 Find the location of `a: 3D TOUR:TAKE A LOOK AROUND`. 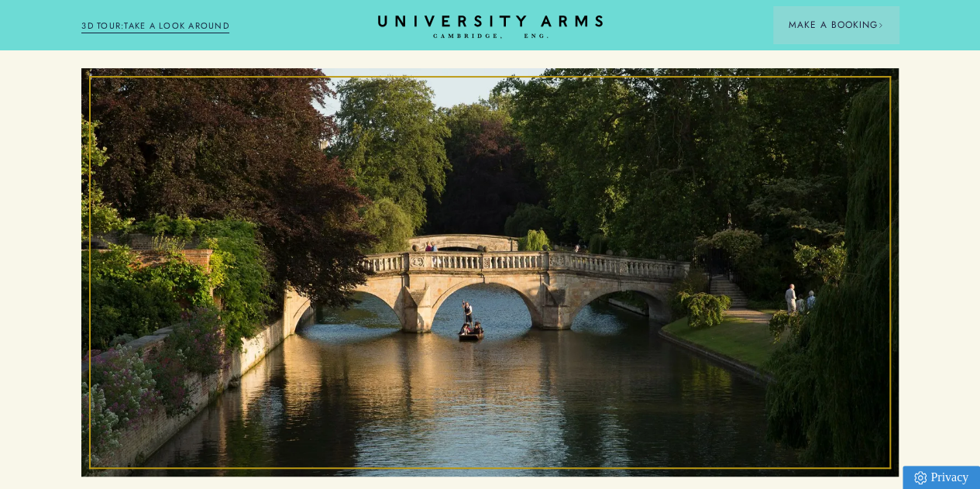

a: 3D TOUR:TAKE A LOOK AROUND is located at coordinates (155, 26).